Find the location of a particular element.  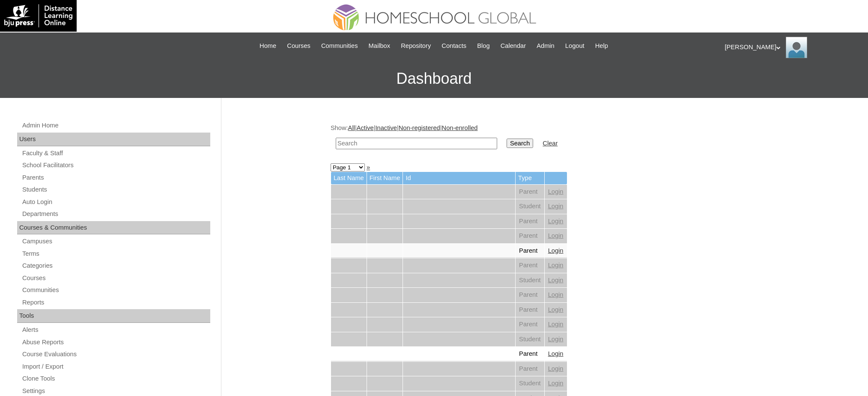

td: Type is located at coordinates (530, 178).